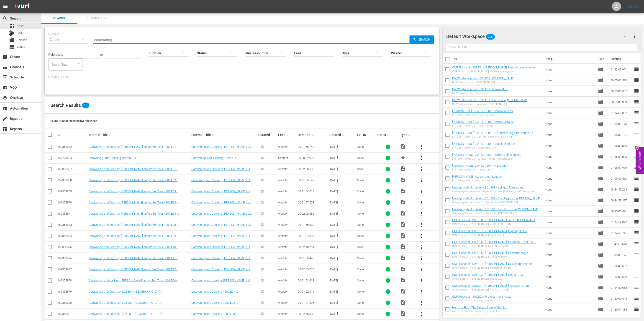  What do you see at coordinates (139, 135) in the screenshot?
I see `div: Internal Title` at bounding box center [139, 135].